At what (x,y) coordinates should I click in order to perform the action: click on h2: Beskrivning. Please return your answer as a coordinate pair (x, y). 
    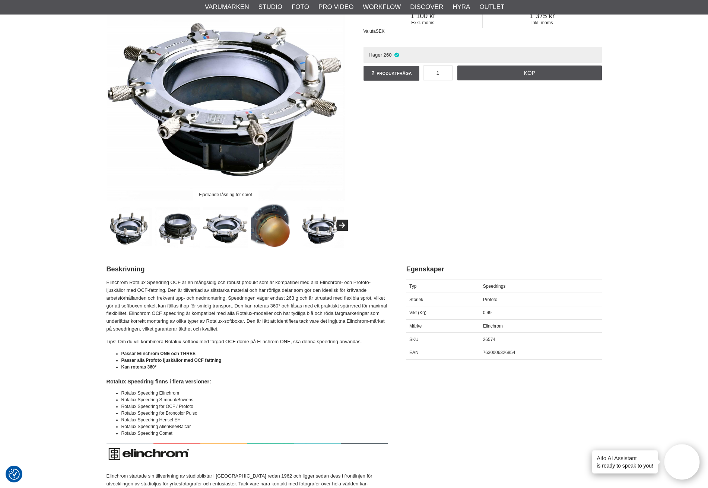
    Looking at the image, I should click on (247, 269).